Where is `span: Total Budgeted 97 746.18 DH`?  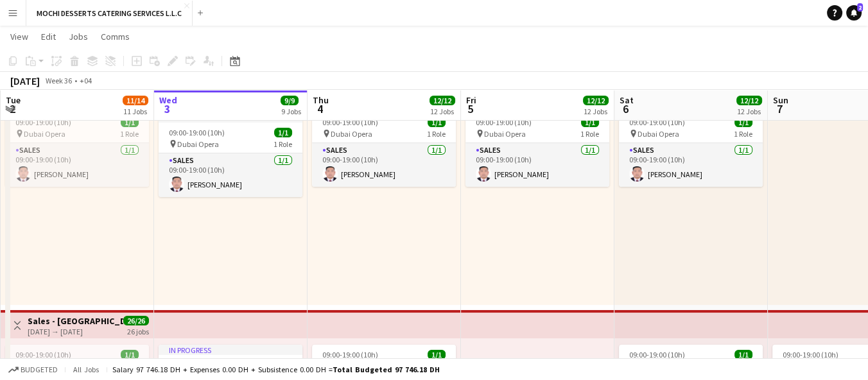
span: Total Budgeted 97 746.18 DH is located at coordinates (386, 370).